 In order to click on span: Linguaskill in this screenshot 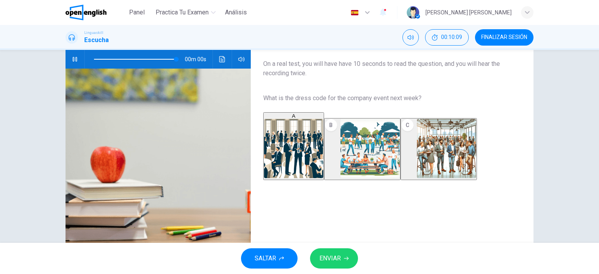, I will do `click(94, 33)`.